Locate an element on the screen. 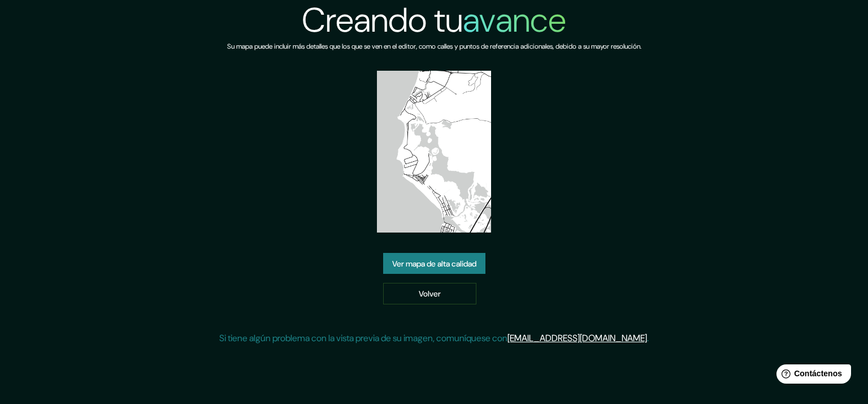 Image resolution: width=868 pixels, height=404 pixels. img: vista previa del mapa creado is located at coordinates (434, 151).